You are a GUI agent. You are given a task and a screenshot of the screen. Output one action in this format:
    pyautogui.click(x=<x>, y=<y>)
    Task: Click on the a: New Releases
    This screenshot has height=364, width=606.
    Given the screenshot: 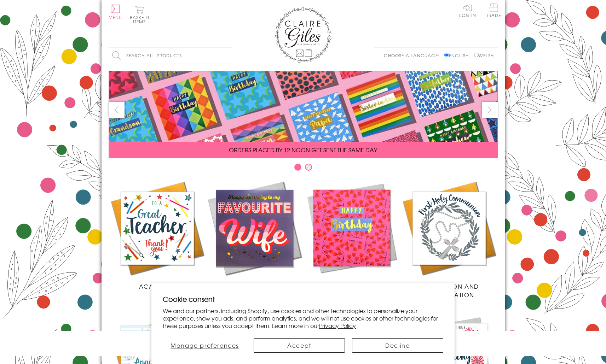 What is the action you would take?
    pyautogui.click(x=255, y=235)
    